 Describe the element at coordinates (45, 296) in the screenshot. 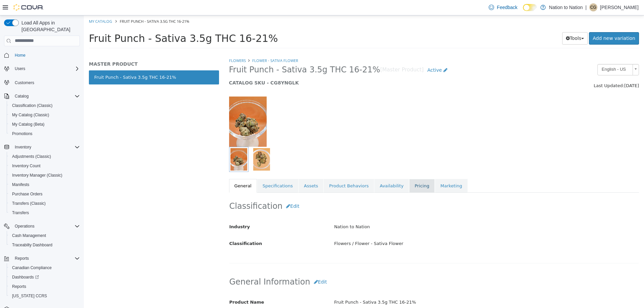

I see `span: Washington CCRS` at that location.